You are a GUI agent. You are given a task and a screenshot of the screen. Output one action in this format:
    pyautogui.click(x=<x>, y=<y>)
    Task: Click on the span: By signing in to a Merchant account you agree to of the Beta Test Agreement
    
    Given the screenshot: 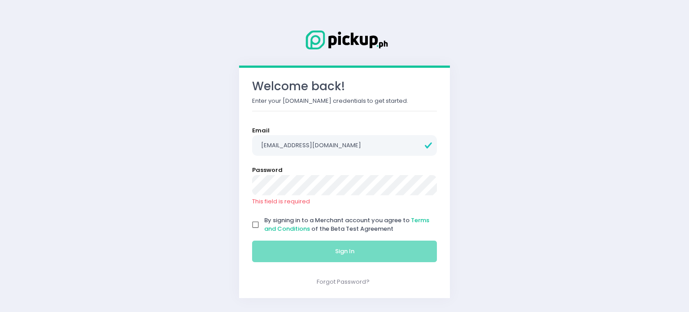 What is the action you would take?
    pyautogui.click(x=347, y=224)
    